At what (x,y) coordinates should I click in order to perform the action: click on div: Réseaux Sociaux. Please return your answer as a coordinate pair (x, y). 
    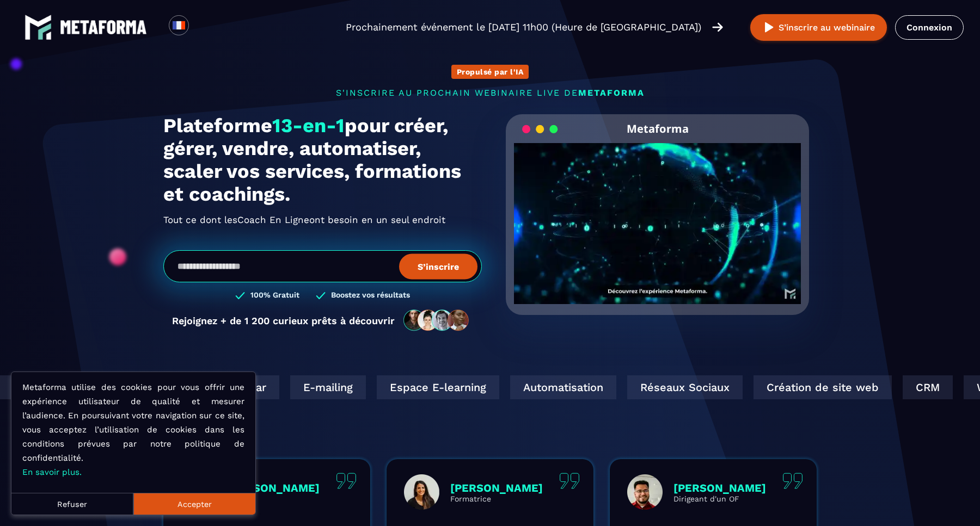
    Looking at the image, I should click on (673, 387).